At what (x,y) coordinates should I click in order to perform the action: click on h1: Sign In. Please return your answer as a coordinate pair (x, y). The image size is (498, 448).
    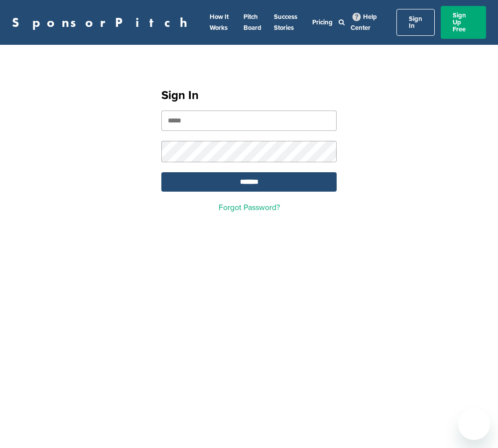
    Looking at the image, I should click on (249, 95).